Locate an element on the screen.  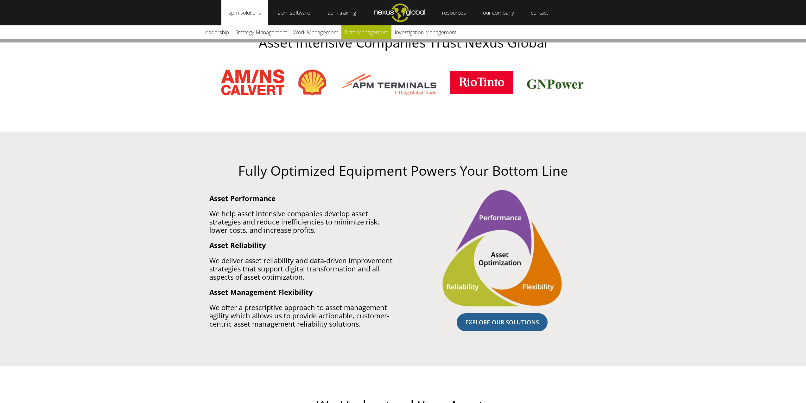
a: Data Management is located at coordinates (366, 32).